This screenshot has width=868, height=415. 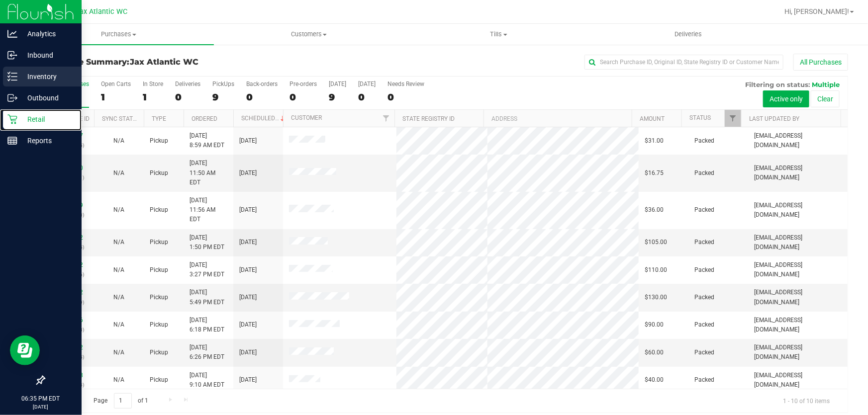 I want to click on span: $40.00, so click(x=654, y=380).